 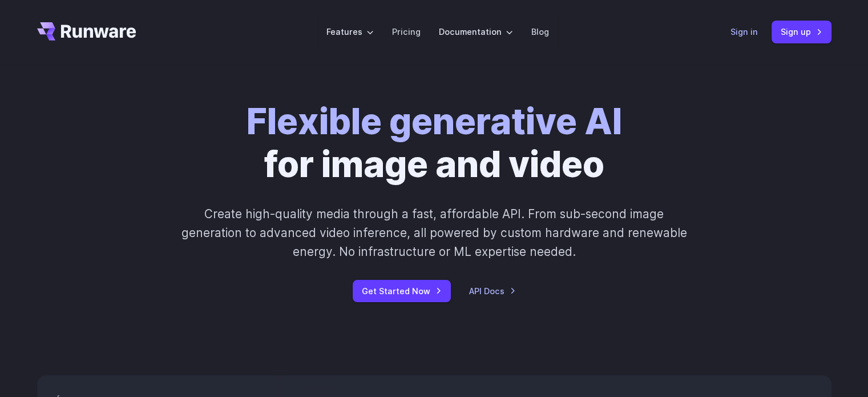 What do you see at coordinates (434, 233) in the screenshot?
I see `p: Create high-quality media through a fast, affordable API. From sub-second image generation to adv...` at bounding box center [434, 233].